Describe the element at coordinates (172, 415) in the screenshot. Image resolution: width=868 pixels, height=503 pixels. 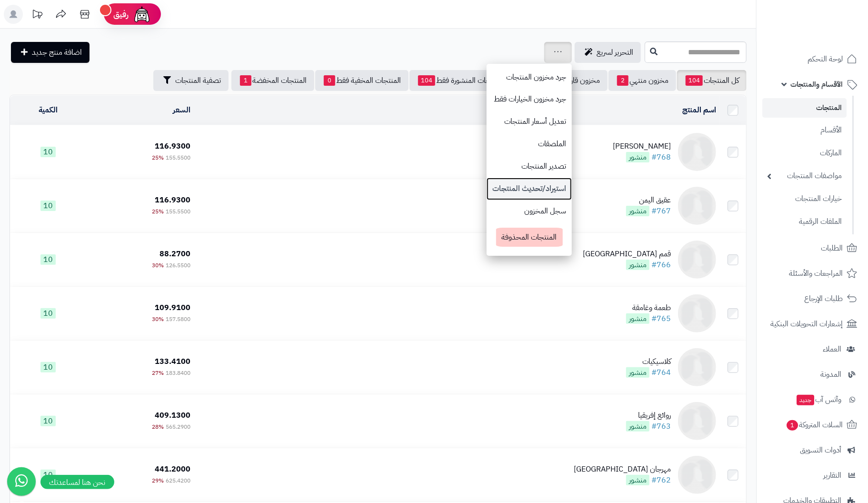
I see `span: 409.1300` at that location.